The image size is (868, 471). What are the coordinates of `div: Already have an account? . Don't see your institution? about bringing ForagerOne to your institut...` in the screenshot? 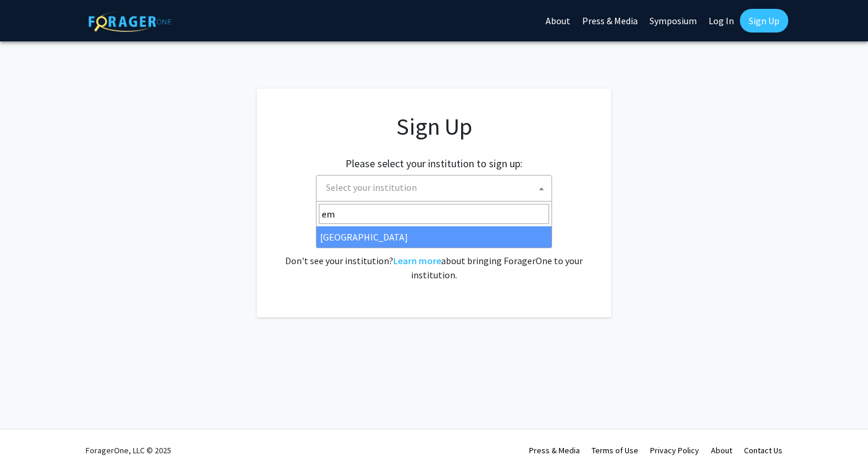 It's located at (434, 253).